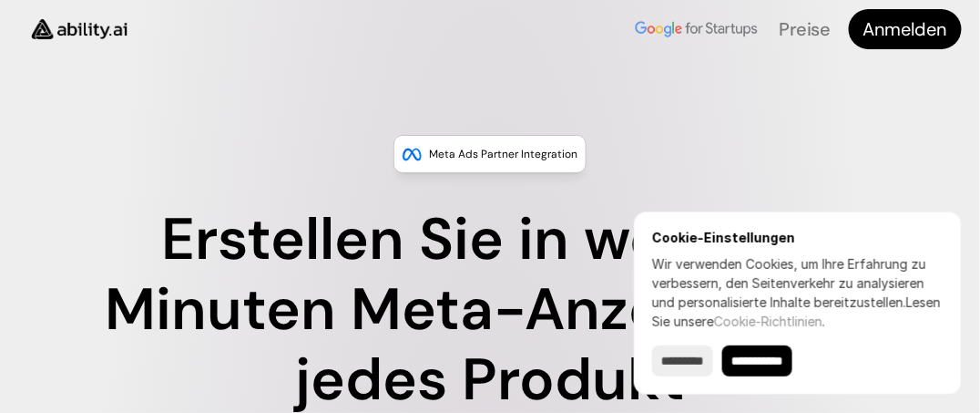 The image size is (980, 413). What do you see at coordinates (905, 29) in the screenshot?
I see `a: Anmelden` at bounding box center [905, 29].